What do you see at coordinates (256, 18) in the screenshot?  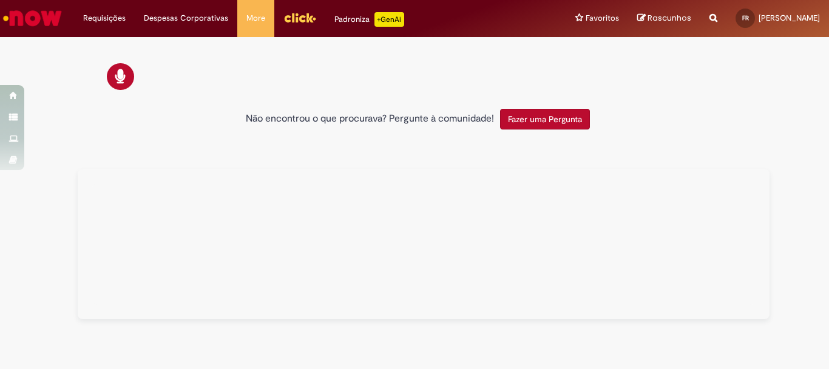 I see `span: More` at bounding box center [256, 18].